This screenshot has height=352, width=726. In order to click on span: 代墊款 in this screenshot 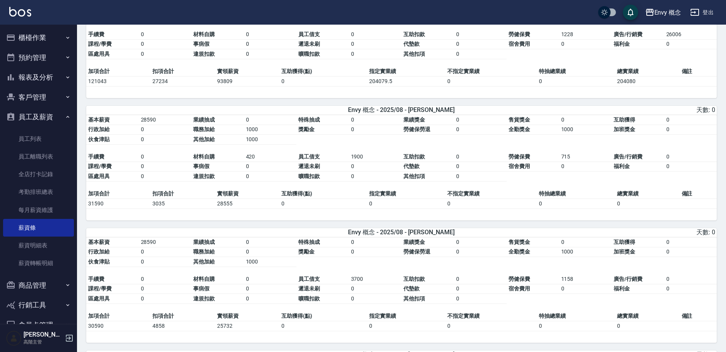, I will do `click(411, 166)`.